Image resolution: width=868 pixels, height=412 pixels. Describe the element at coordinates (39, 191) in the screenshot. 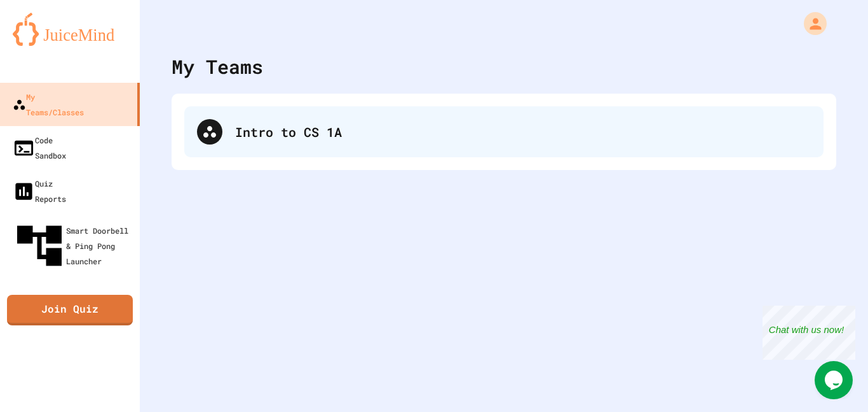

I see `div: Quiz Reports` at that location.